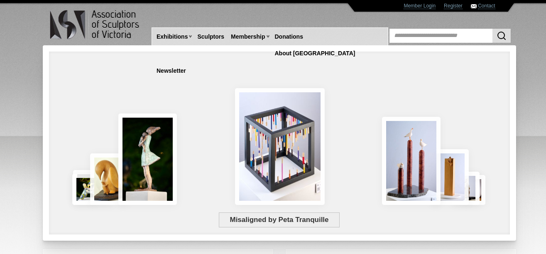  What do you see at coordinates (487, 6) in the screenshot?
I see `a: Contact` at bounding box center [487, 6].